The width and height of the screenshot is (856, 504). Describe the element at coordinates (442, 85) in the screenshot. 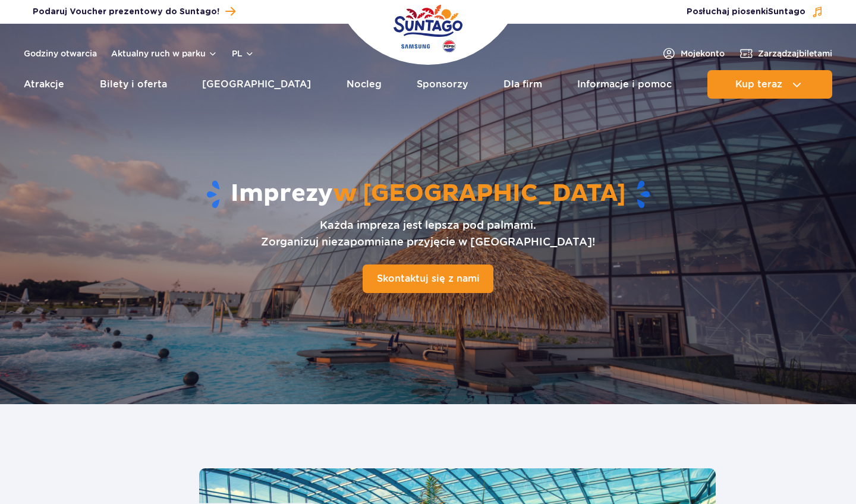

I see `a: Sponsorzy` at that location.